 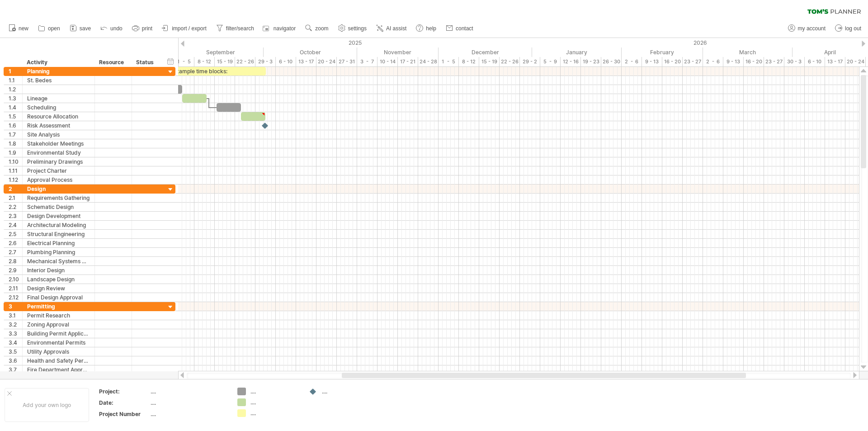 I want to click on div: 1.5, so click(x=15, y=116).